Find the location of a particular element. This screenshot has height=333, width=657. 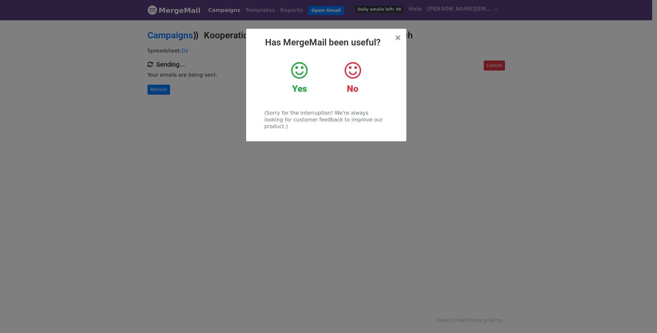

a: No is located at coordinates (353, 78).